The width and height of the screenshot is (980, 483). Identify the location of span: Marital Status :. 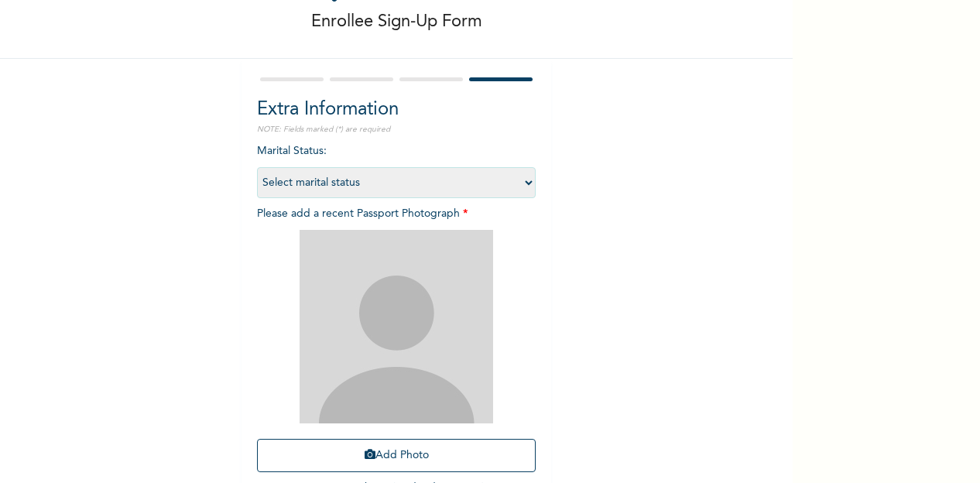
(397, 166).